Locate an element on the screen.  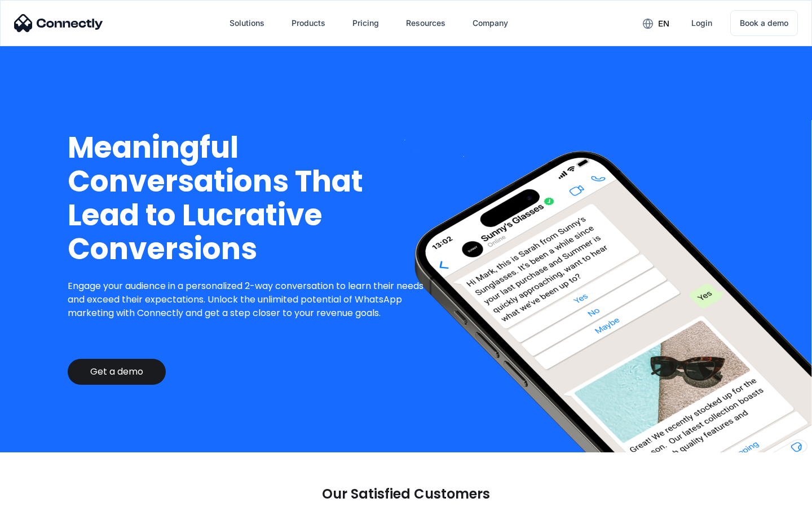
a: Login is located at coordinates (702, 23).